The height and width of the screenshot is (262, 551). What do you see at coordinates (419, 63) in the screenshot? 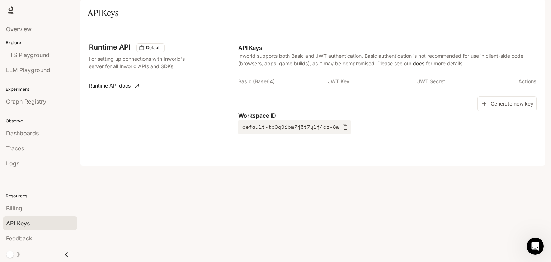
I see `a: docs` at bounding box center [419, 63].